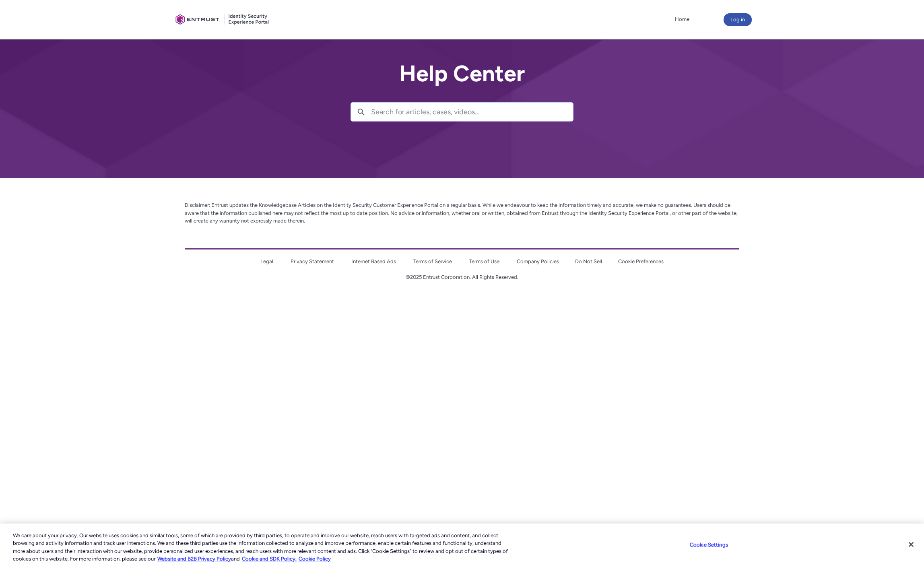 The width and height of the screenshot is (924, 567). I want to click on a: Legal, so click(267, 261).